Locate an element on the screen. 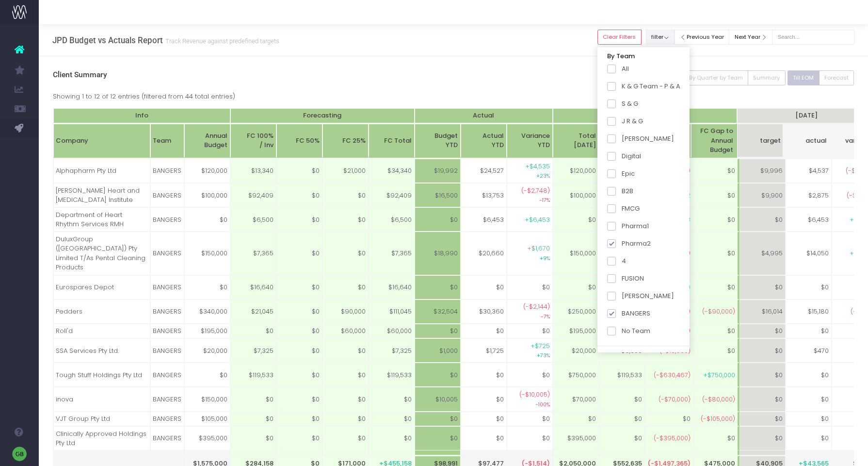 The width and height of the screenshot is (868, 466). td: $6,500 is located at coordinates (392, 219).